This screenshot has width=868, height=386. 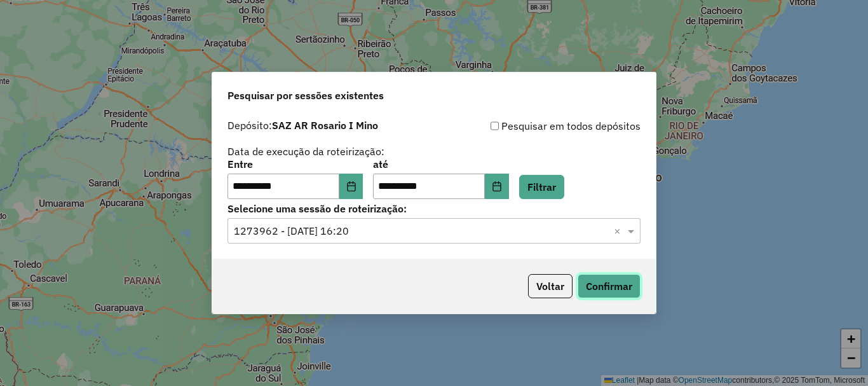 I want to click on strong: SAZ AR Rosario I Mino, so click(x=325, y=125).